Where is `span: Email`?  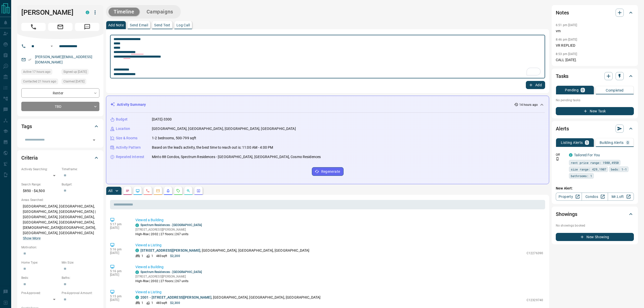
span: Email is located at coordinates (61, 27).